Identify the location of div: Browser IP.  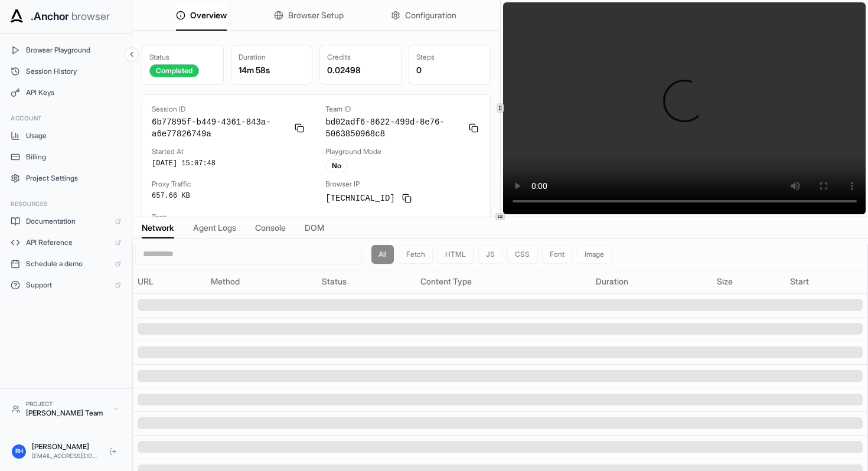
(403, 184).